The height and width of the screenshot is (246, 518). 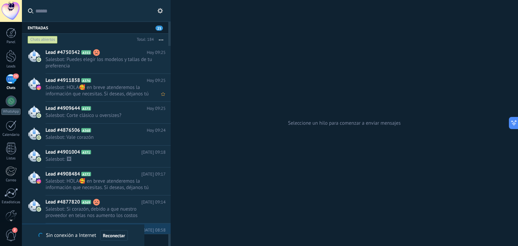 What do you see at coordinates (161, 40) in the screenshot?
I see `button: Más` at bounding box center [161, 40].